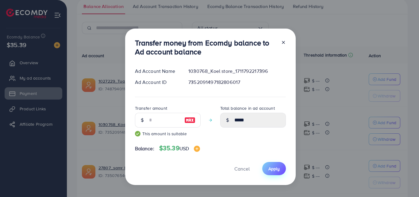  I want to click on div: Ad Account ID, so click(157, 82).